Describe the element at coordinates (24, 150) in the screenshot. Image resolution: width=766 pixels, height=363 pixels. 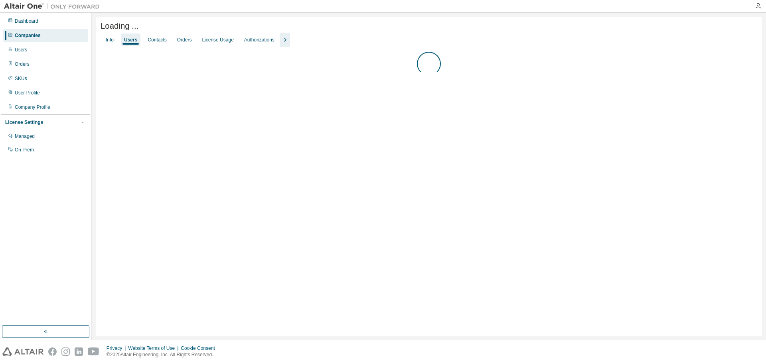
I see `div: On Prem` at that location.